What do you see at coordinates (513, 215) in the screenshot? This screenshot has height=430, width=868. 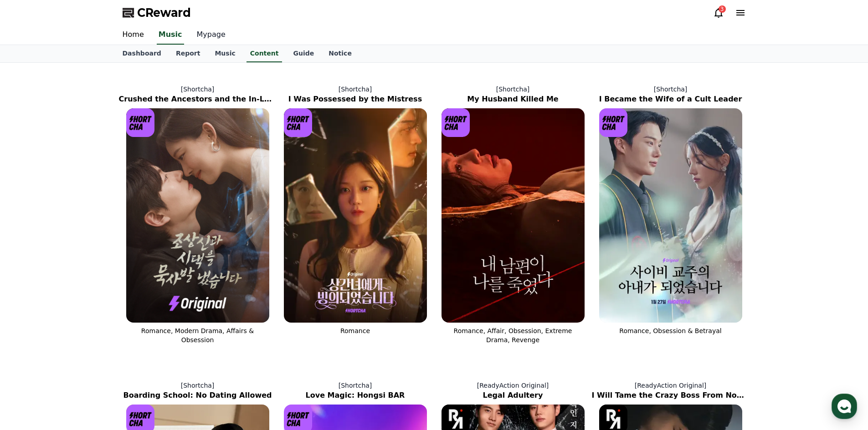 I see `img: My Husband Killed Me` at bounding box center [513, 215].